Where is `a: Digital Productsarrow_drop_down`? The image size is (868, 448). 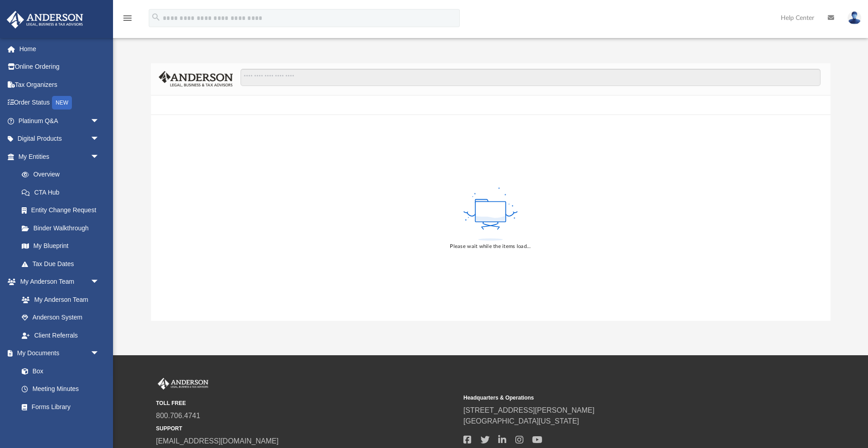
a: Digital Productsarrow_drop_down is located at coordinates (60, 139).